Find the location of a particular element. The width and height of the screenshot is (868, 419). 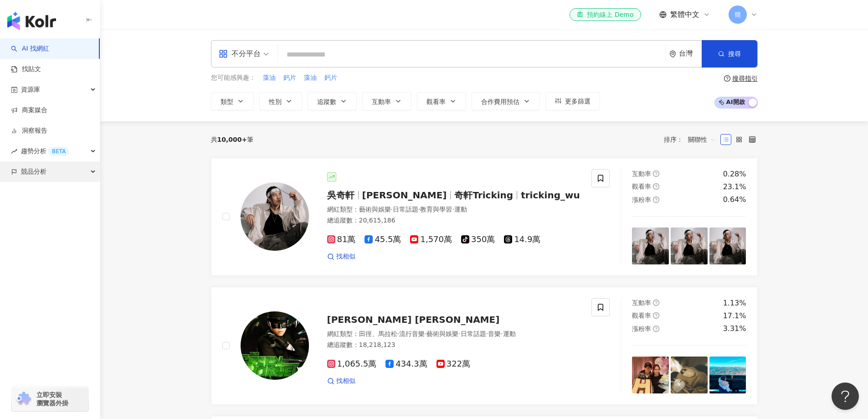

button: 互動率 is located at coordinates (387, 101).